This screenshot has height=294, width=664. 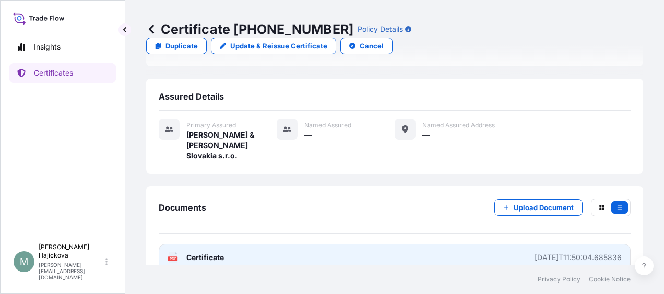 What do you see at coordinates (63, 73) in the screenshot?
I see `a: Certificates` at bounding box center [63, 73].